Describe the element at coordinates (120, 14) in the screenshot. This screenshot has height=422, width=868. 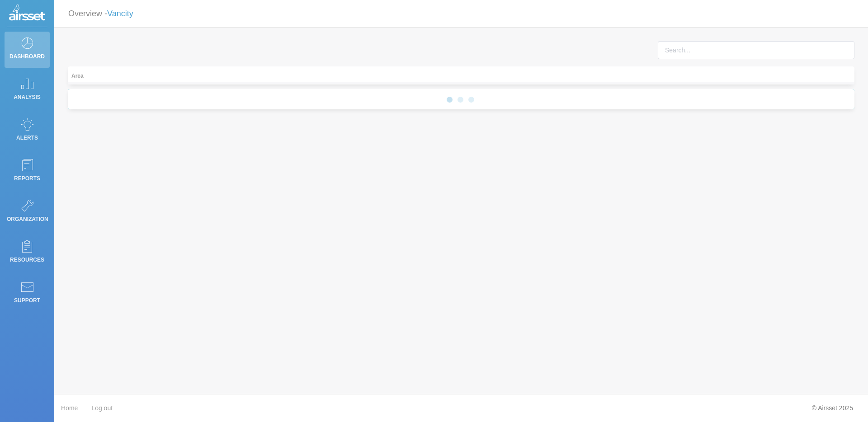
I see `a: Vancity` at that location.